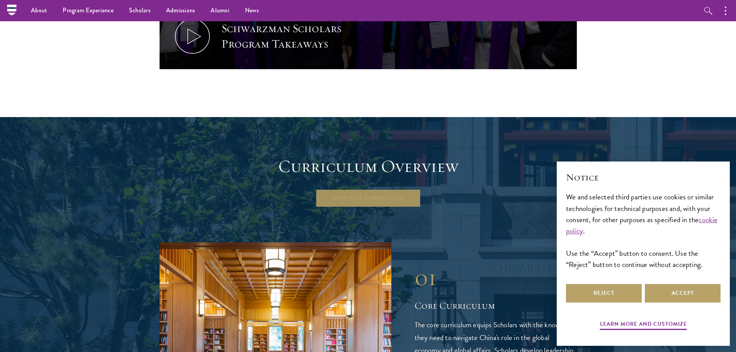 This screenshot has height=352, width=736. What do you see at coordinates (368, 167) in the screenshot?
I see `h2: Curriculum Overview` at bounding box center [368, 167].